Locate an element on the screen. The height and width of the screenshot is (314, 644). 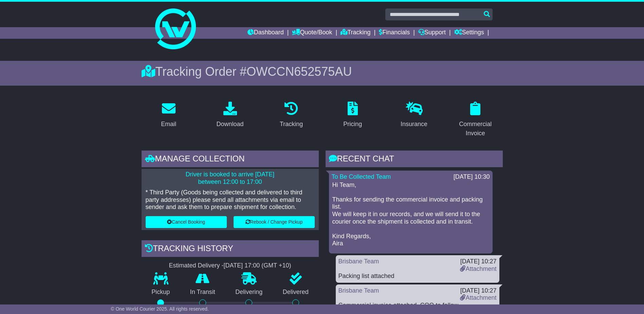
a: Financials is located at coordinates (394, 33).